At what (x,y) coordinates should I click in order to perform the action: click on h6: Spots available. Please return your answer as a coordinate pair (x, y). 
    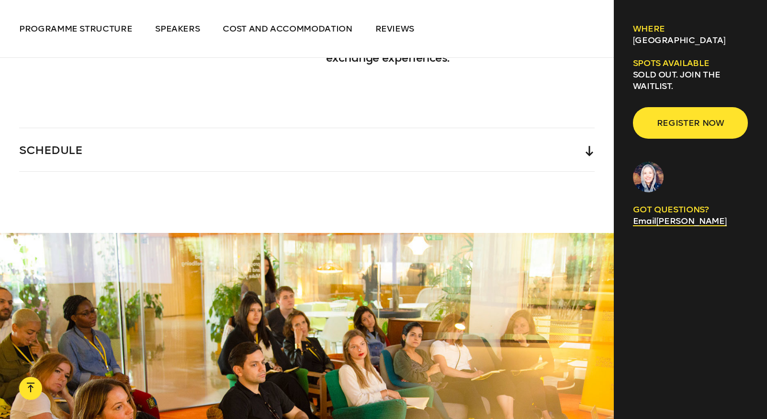
    Looking at the image, I should click on (690, 63).